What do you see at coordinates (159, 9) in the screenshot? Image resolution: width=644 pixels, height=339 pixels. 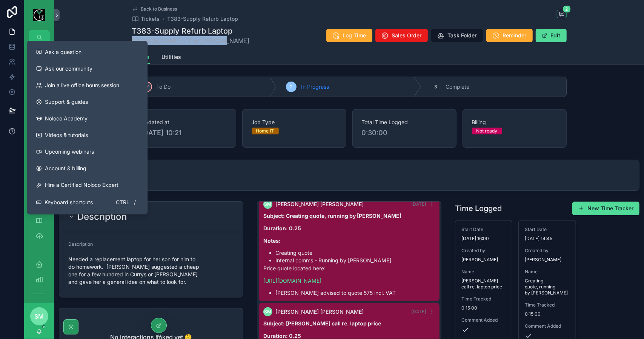 I see `span: Back to Business` at bounding box center [159, 9].